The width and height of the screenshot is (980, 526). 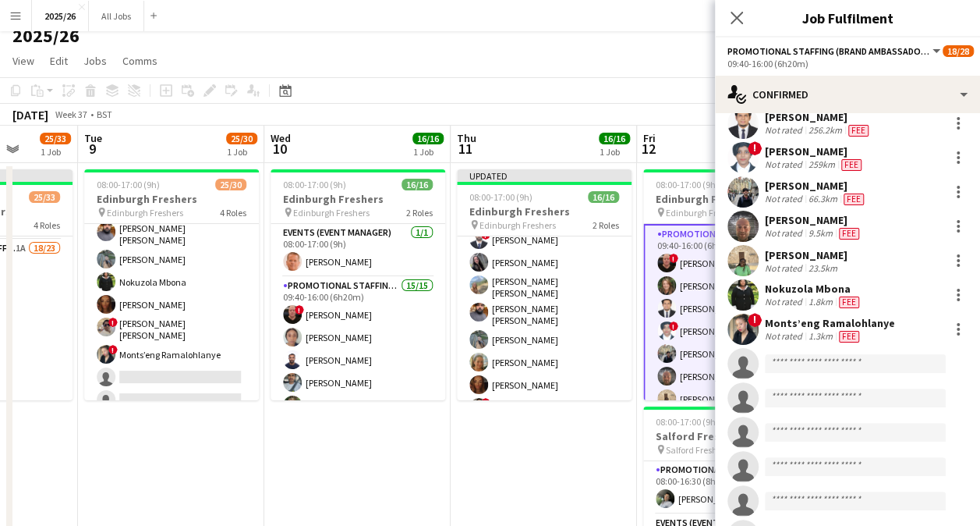 What do you see at coordinates (46, 36) in the screenshot?
I see `h1: 2025/26` at bounding box center [46, 36].